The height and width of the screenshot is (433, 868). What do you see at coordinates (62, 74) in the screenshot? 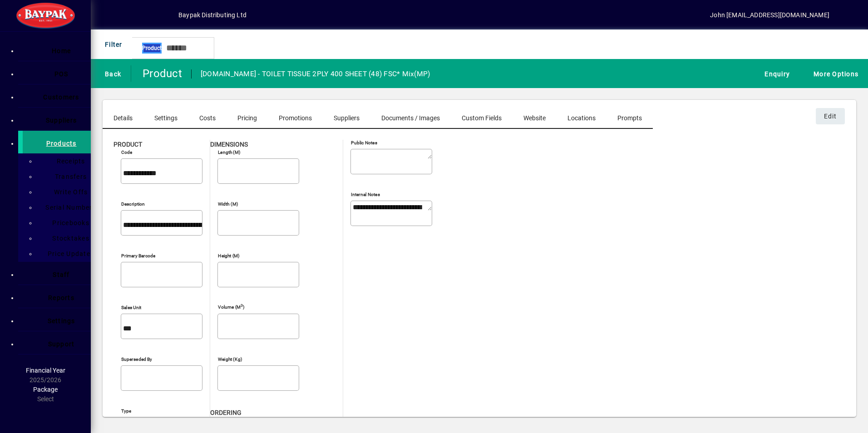
I see `span: POS` at bounding box center [62, 74].